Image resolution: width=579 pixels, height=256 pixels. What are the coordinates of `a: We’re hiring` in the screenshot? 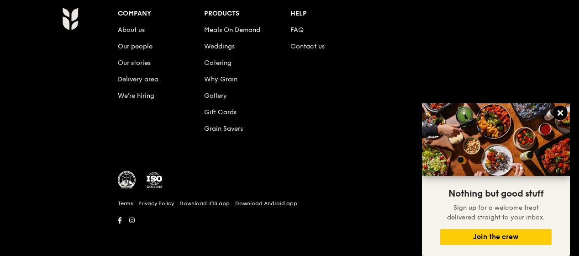 It's located at (136, 95).